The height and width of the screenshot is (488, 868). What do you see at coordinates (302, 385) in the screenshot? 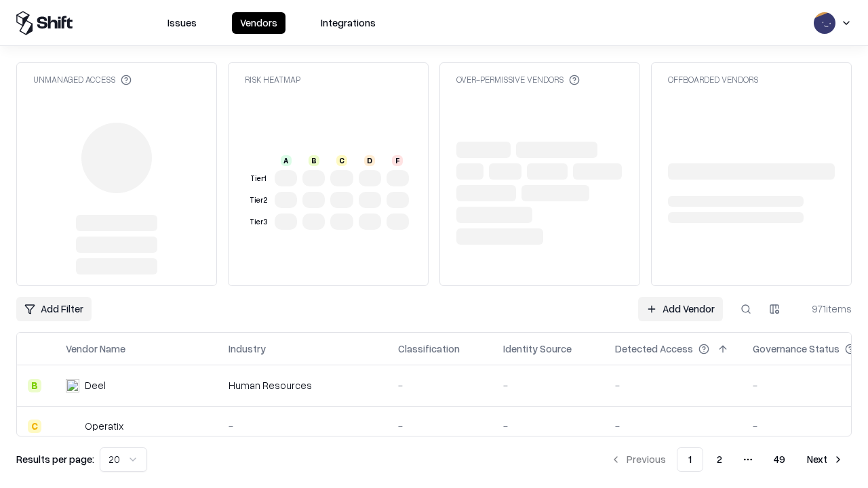
I see `div: Human Resources` at bounding box center [302, 385].